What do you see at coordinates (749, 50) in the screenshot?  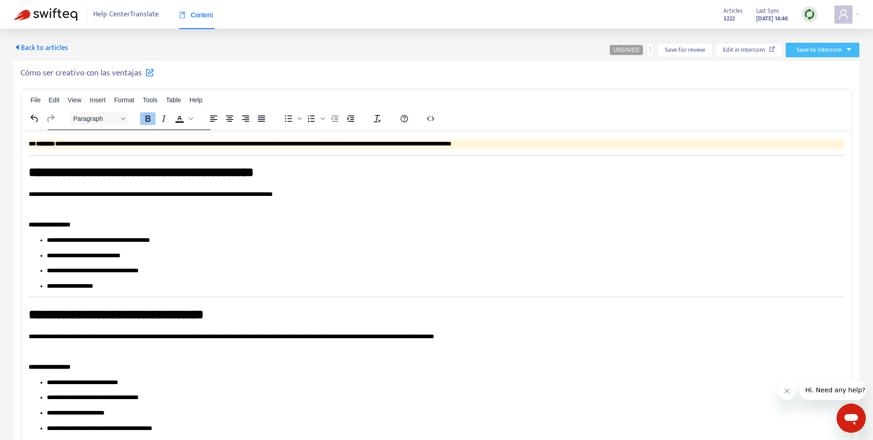 I see `button: Edit in Intercom` at bounding box center [749, 50].